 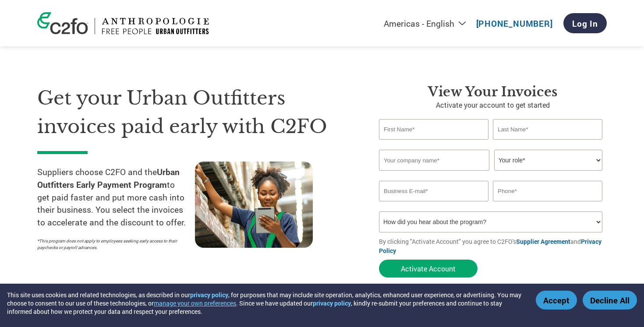 What do you see at coordinates (548, 143) in the screenshot?
I see `div: Invalid last name or last name is too long` at bounding box center [548, 143].